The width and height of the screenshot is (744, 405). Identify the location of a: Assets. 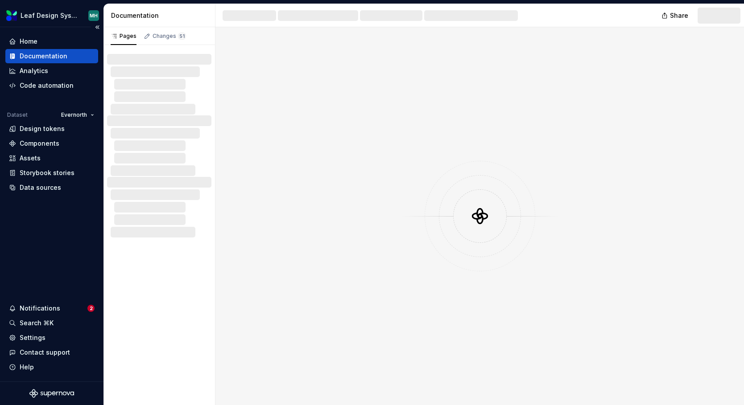
(52, 158).